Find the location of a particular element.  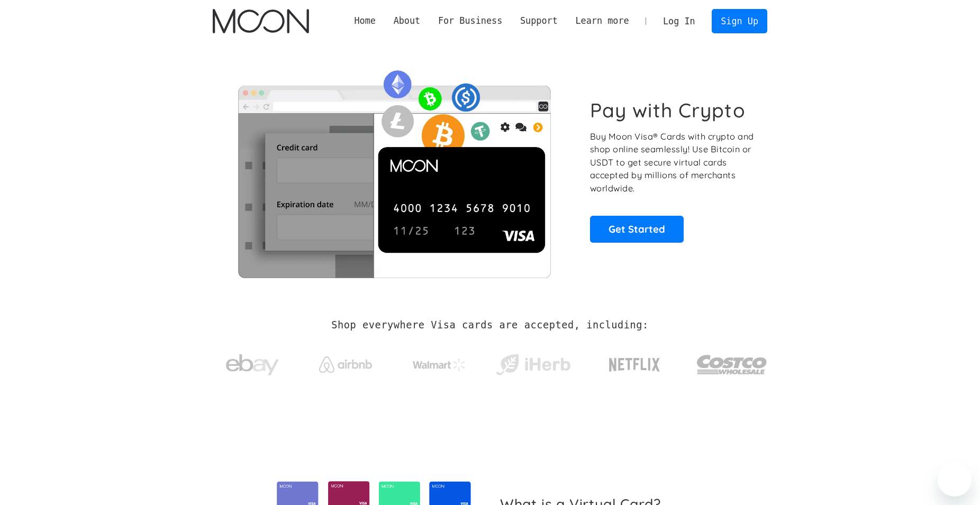

p: Buy Moon Visa® Cards with crypto and shop online seamlessly! Use Bitcoin or USDT to get secure vi... is located at coordinates (672, 162).